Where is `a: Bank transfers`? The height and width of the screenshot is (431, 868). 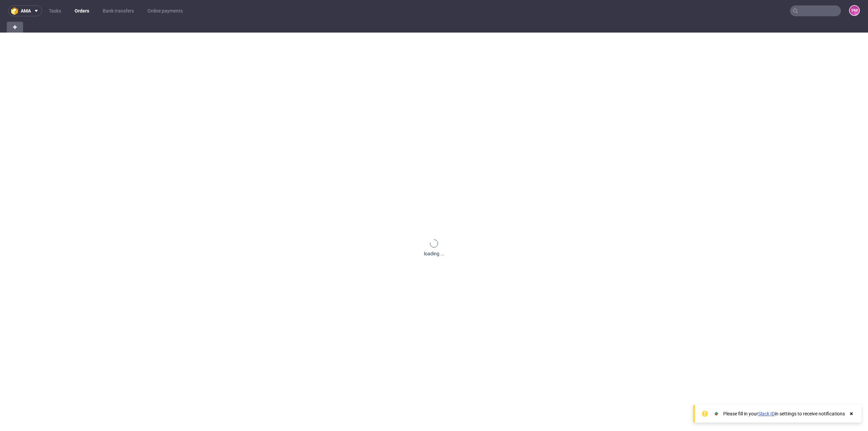
a: Bank transfers is located at coordinates (119, 11).